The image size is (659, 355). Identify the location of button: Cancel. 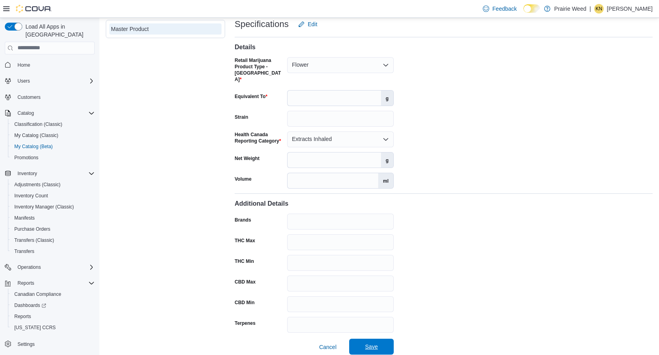
(328, 347).